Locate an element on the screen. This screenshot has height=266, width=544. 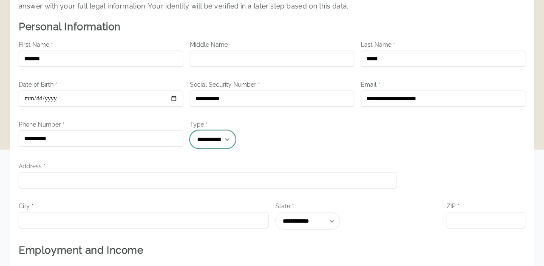
label: State * is located at coordinates (358, 206).